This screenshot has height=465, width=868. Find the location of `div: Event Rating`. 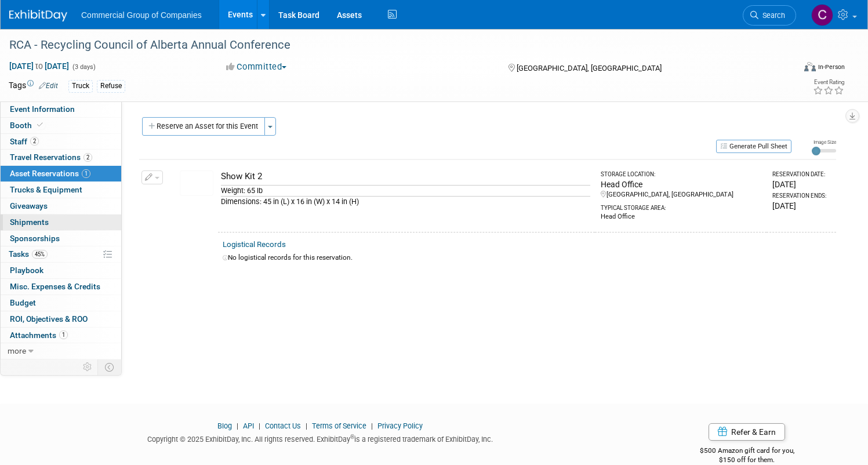

div: Event Rating is located at coordinates (828, 82).